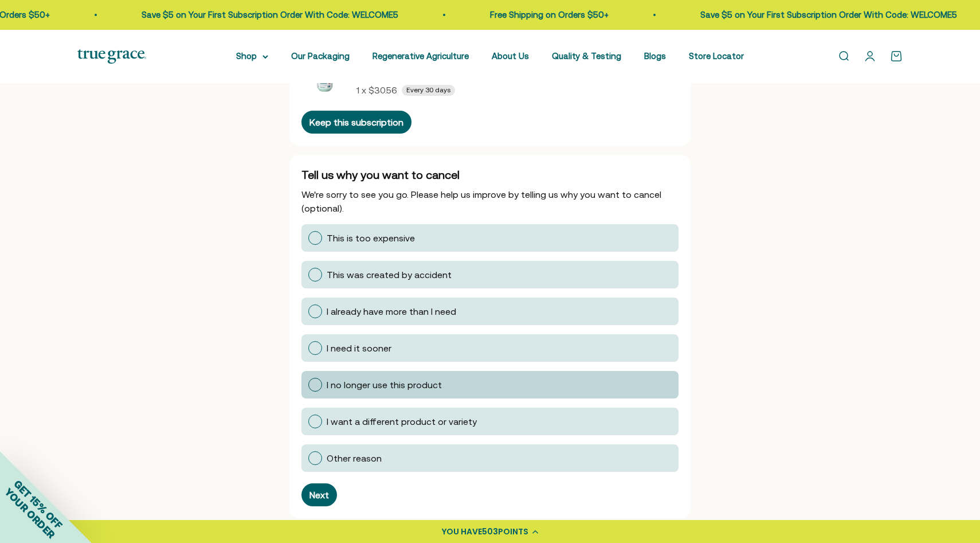 Image resolution: width=980 pixels, height=543 pixels. What do you see at coordinates (356, 122) in the screenshot?
I see `button: Keep this subscription` at bounding box center [356, 122].